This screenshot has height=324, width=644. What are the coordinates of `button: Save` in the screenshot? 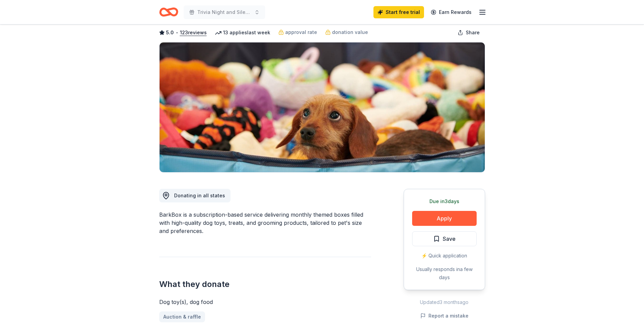 It's located at (445, 239).